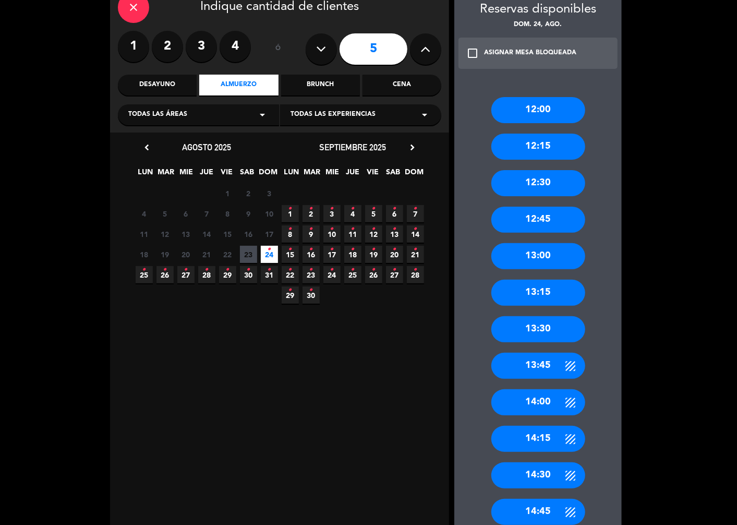 The image size is (737, 525). I want to click on div: 13:00, so click(539, 256).